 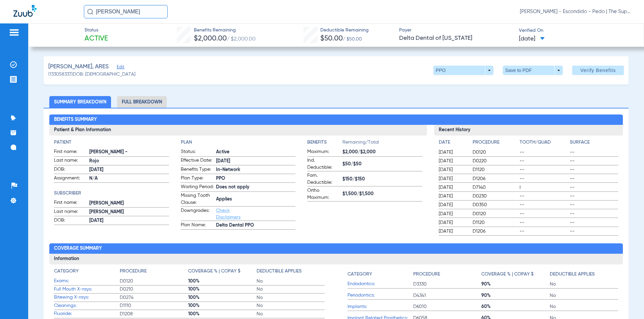 What do you see at coordinates (255, 170) in the screenshot?
I see `span: In-Network` at bounding box center [255, 170].